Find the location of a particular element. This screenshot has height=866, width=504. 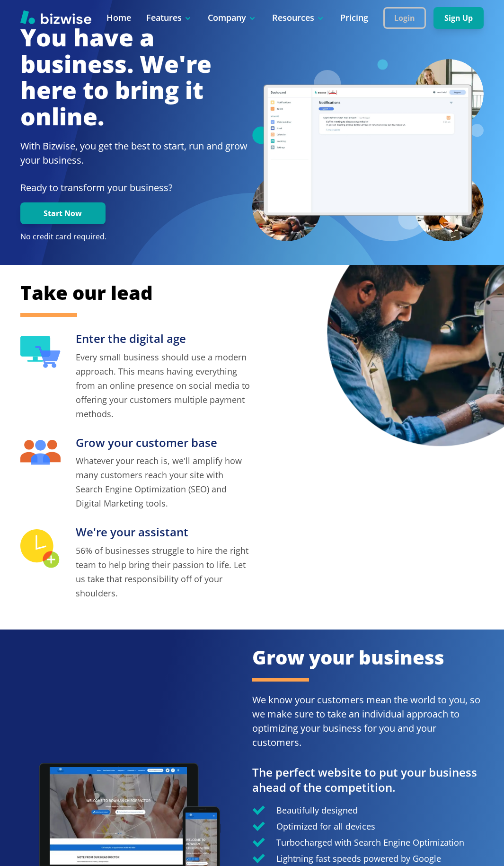

h3: We're your assistant is located at coordinates (164, 532).